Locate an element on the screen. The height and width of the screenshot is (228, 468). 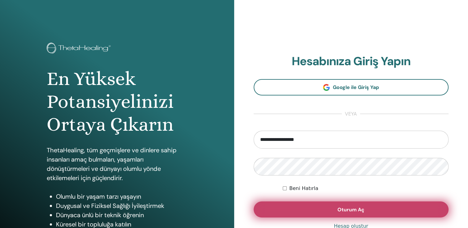
h1: En Yüksek Potansiyelinizi Ortaya Çıkarın is located at coordinates (117, 102).